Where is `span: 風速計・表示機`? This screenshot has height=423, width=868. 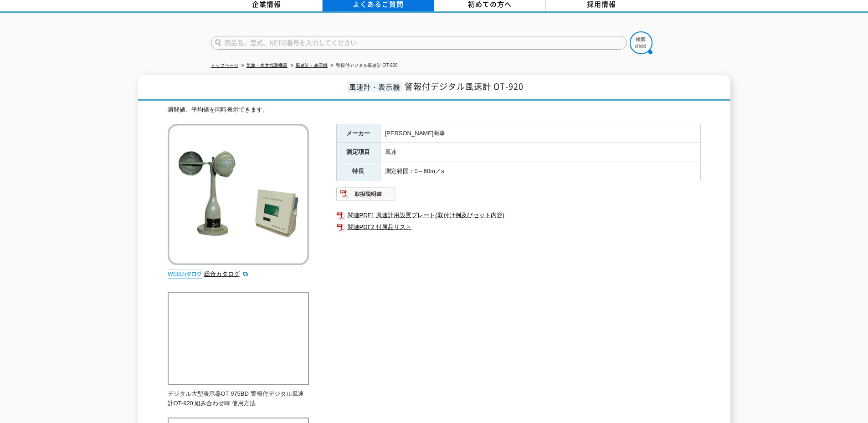 span: 風速計・表示機 is located at coordinates (374, 86).